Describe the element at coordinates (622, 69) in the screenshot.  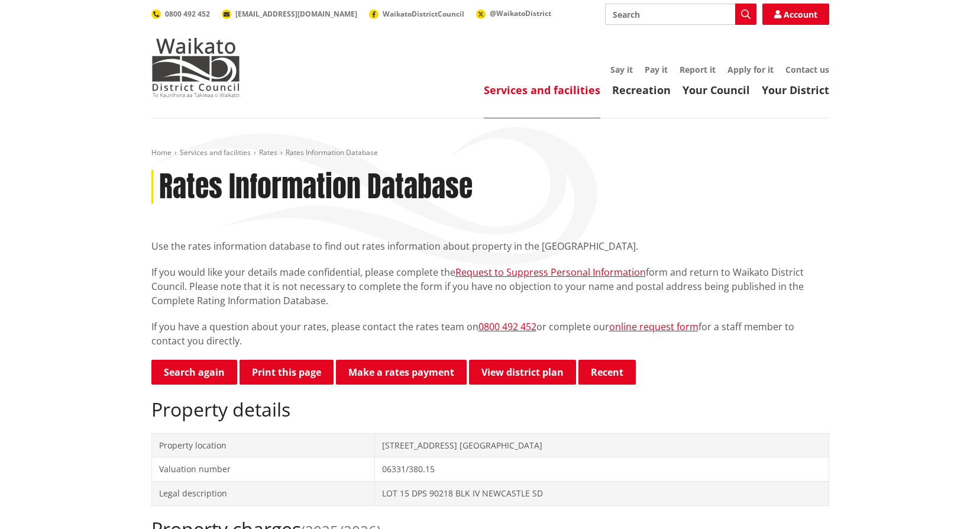
I see `a: Say it` at that location.